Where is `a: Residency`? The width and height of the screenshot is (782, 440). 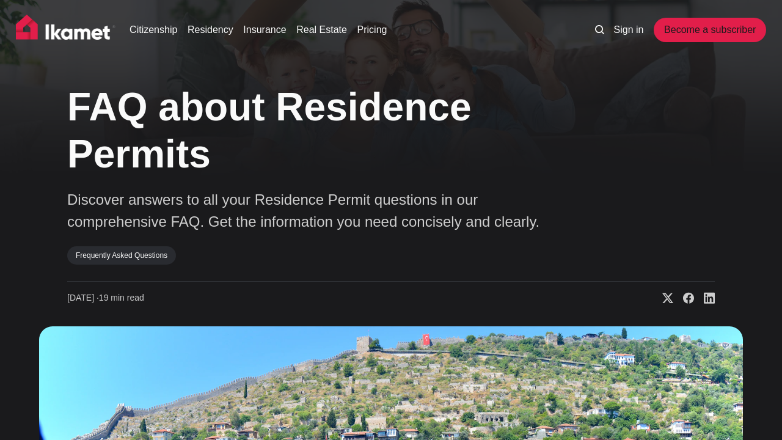
a: Residency is located at coordinates (210, 30).